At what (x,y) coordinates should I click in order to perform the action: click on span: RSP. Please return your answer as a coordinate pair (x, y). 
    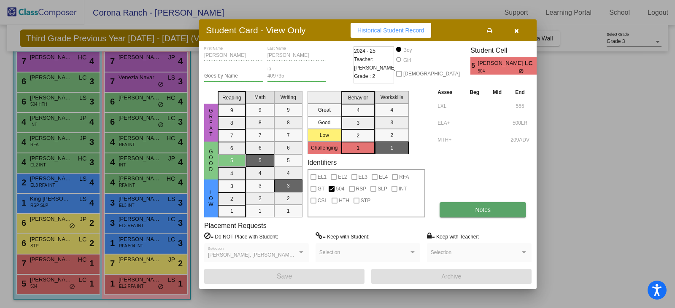
    Looking at the image, I should click on (361, 189).